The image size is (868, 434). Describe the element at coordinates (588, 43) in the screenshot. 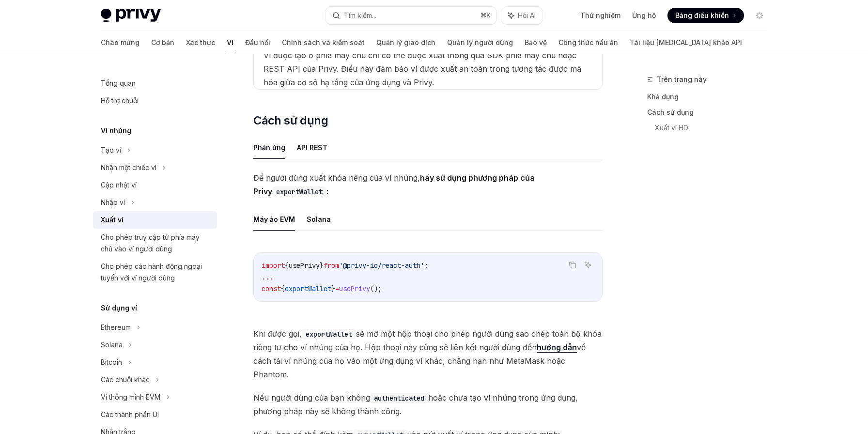

I see `font: Công thức nấu ăn` at that location.